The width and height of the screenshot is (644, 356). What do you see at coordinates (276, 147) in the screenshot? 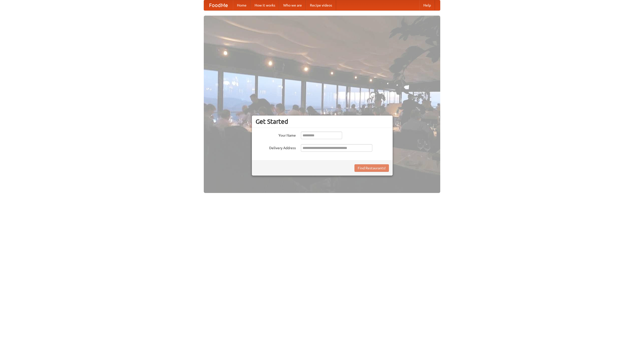
I see `label: Delivery Address` at bounding box center [276, 147].